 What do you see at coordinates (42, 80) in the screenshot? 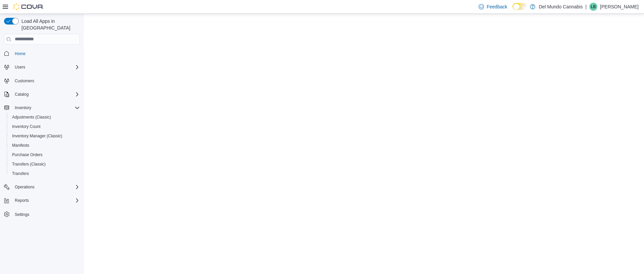
I see `button: Customers` at bounding box center [42, 80].